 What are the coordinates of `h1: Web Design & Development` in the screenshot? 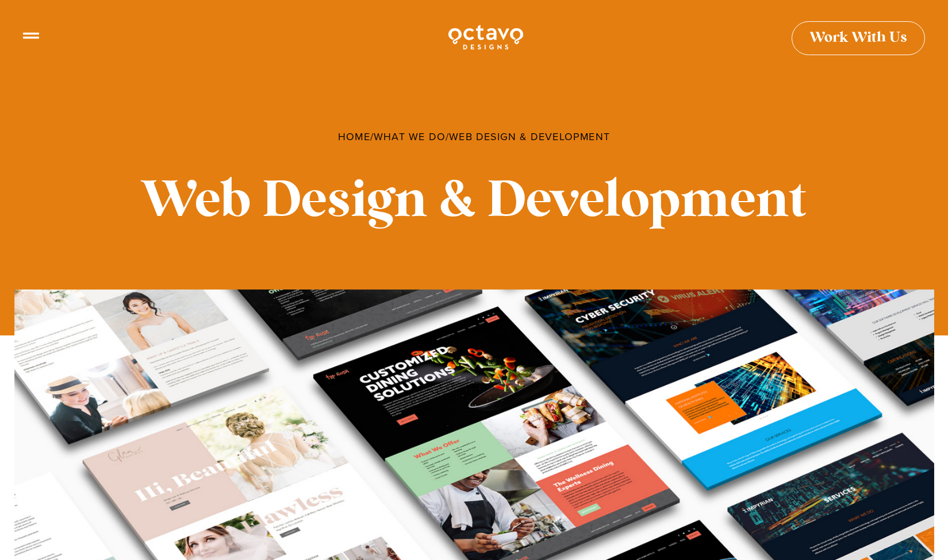 It's located at (474, 202).